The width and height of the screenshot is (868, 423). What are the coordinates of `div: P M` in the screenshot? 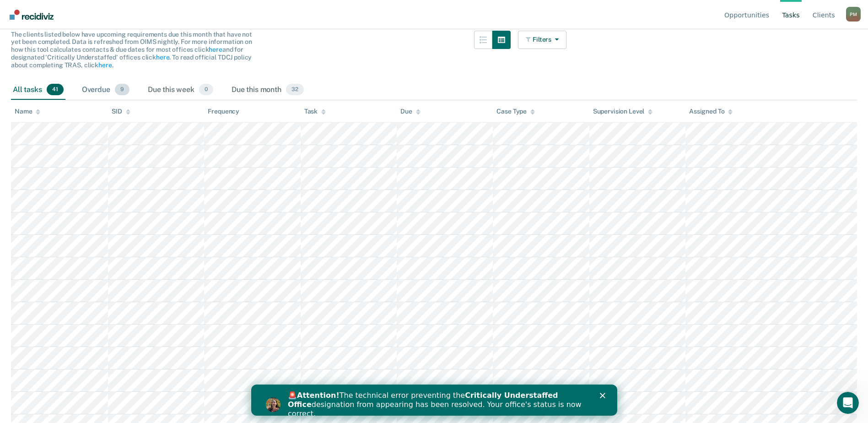 It's located at (854, 14).